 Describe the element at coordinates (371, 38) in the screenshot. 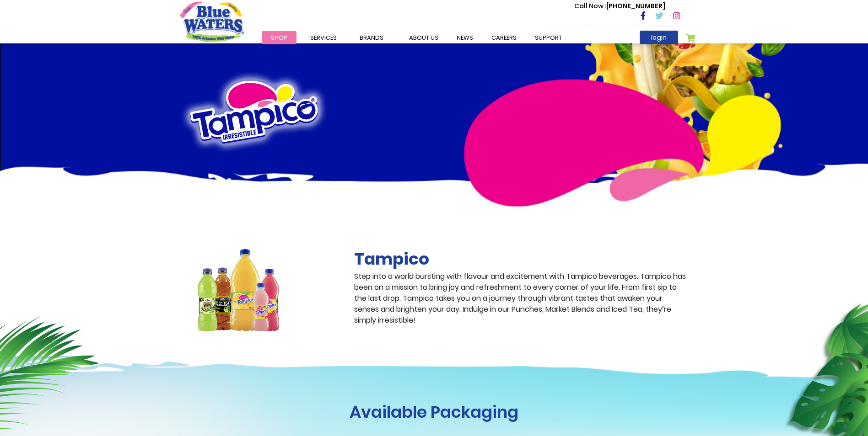

I see `span: Brands` at that location.